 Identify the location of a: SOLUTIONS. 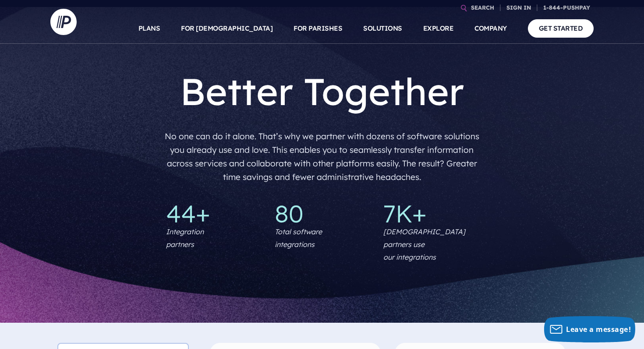
(382, 29).